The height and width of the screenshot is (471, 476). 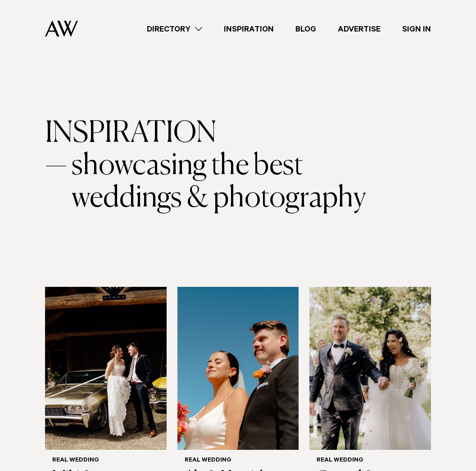 I want to click on img: Real Wedding | Mihi & Mitchell, so click(x=106, y=368).